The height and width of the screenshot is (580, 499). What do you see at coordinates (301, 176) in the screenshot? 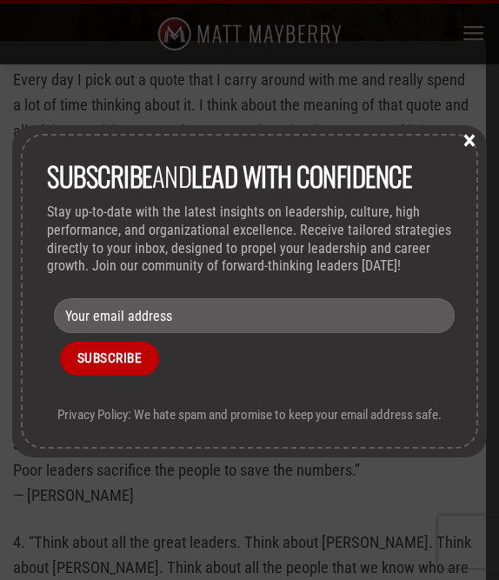
I see `strong: lead with Confidence` at bounding box center [301, 176].